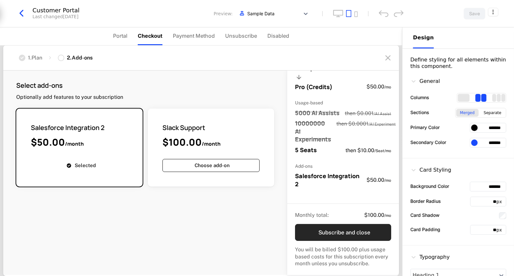  Describe the element at coordinates (150, 36) in the screenshot. I see `span: Checkout` at that location.